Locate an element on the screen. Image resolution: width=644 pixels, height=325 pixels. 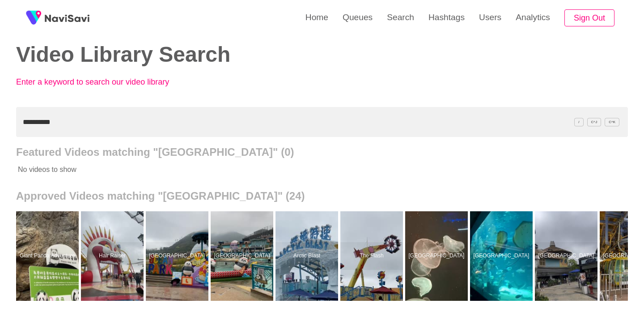
span: C^J is located at coordinates (595, 122).